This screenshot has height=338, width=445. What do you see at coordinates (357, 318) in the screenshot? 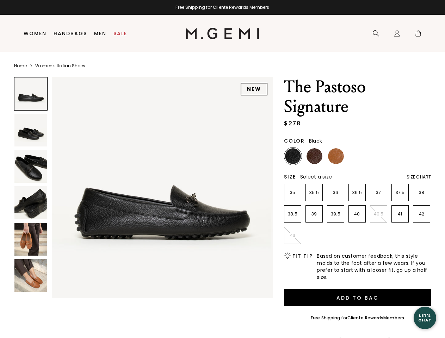
I see `div: Free Shipping for Members` at bounding box center [357, 318].